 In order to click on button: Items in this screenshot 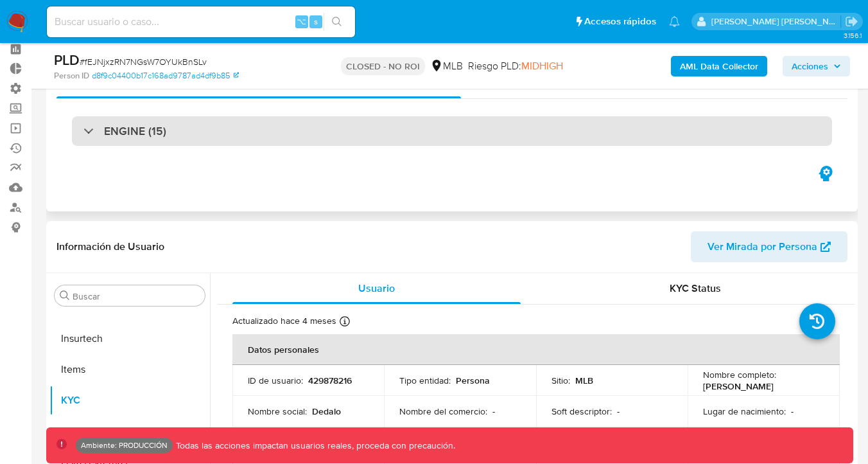, I will do `click(130, 369)`.